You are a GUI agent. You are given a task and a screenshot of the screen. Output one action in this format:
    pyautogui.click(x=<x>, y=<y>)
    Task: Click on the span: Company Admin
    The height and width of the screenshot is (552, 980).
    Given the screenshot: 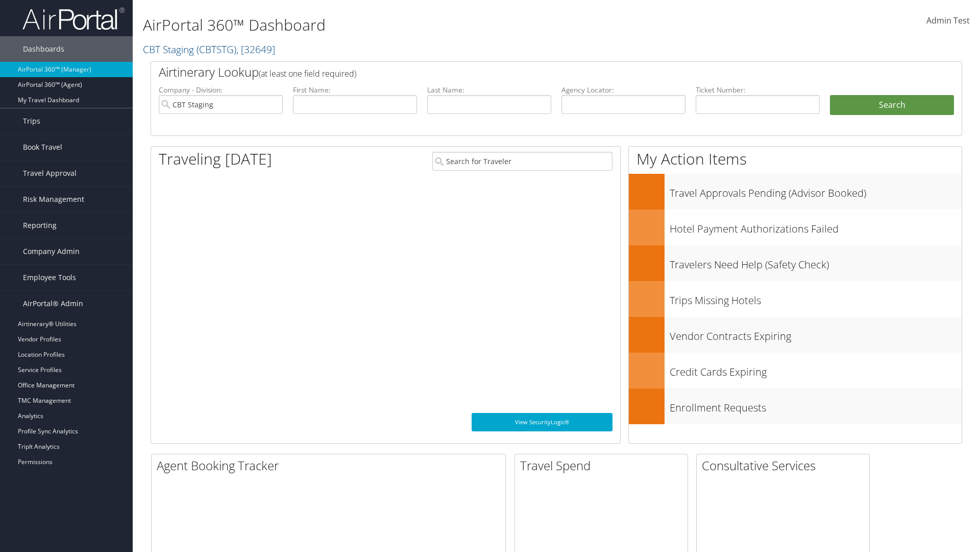 What is the action you would take?
    pyautogui.click(x=51, y=252)
    